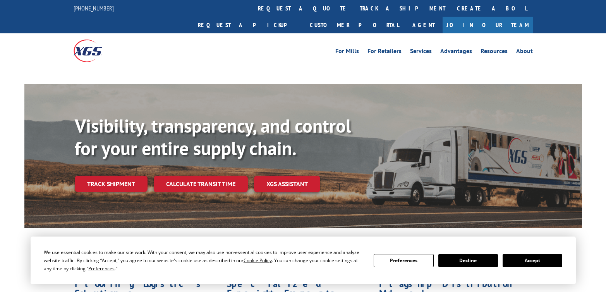  I want to click on a: For Mills, so click(347, 52).